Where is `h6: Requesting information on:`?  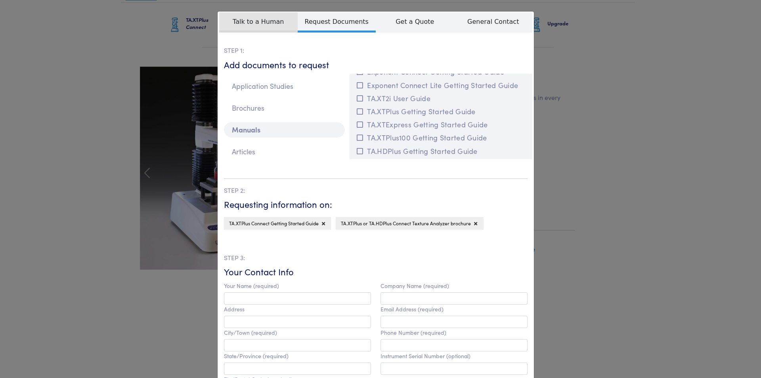 h6: Requesting information on: is located at coordinates (376, 204).